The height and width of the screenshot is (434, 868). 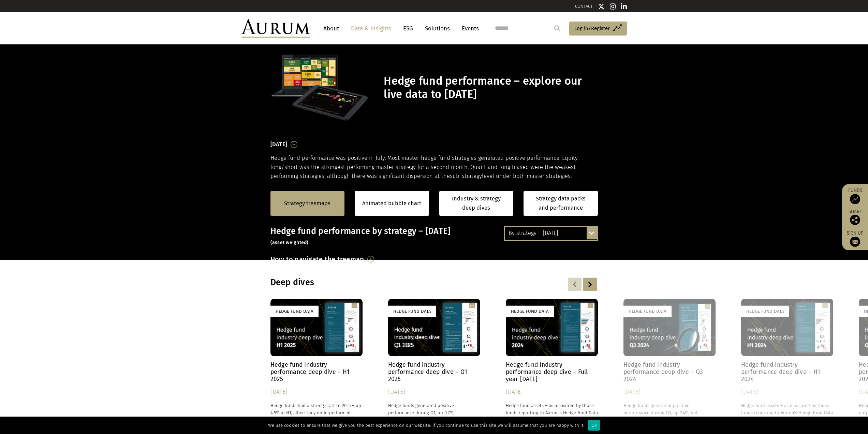 What do you see at coordinates (855, 220) in the screenshot?
I see `img: Share this post` at bounding box center [855, 220].